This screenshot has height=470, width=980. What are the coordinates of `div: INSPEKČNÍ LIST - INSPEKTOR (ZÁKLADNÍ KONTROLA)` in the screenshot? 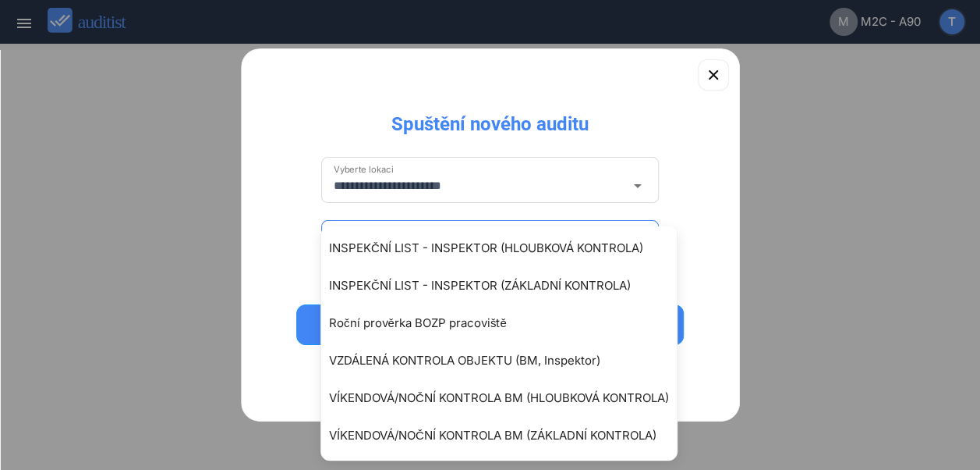 It's located at (507, 285).